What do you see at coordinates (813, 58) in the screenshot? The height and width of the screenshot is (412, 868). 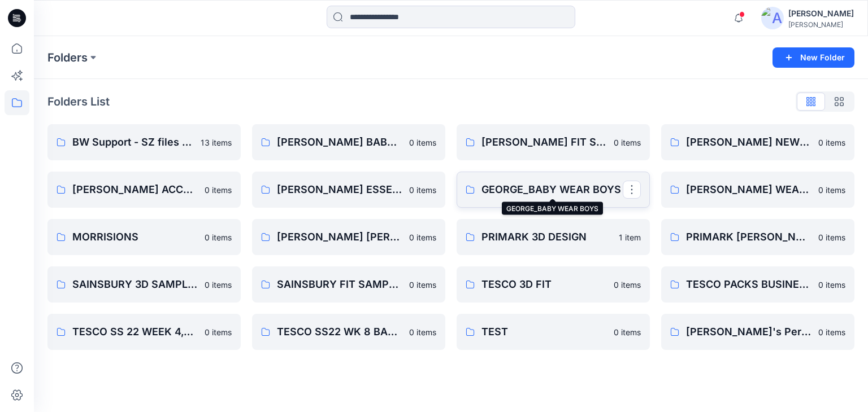 I see `button: New Folder` at bounding box center [813, 58].